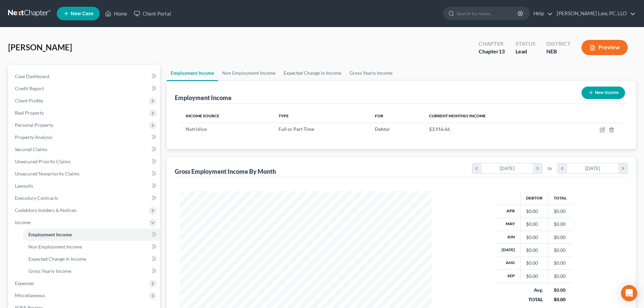 The height and width of the screenshot is (308, 644). I want to click on a: Lawsuits, so click(84, 186).